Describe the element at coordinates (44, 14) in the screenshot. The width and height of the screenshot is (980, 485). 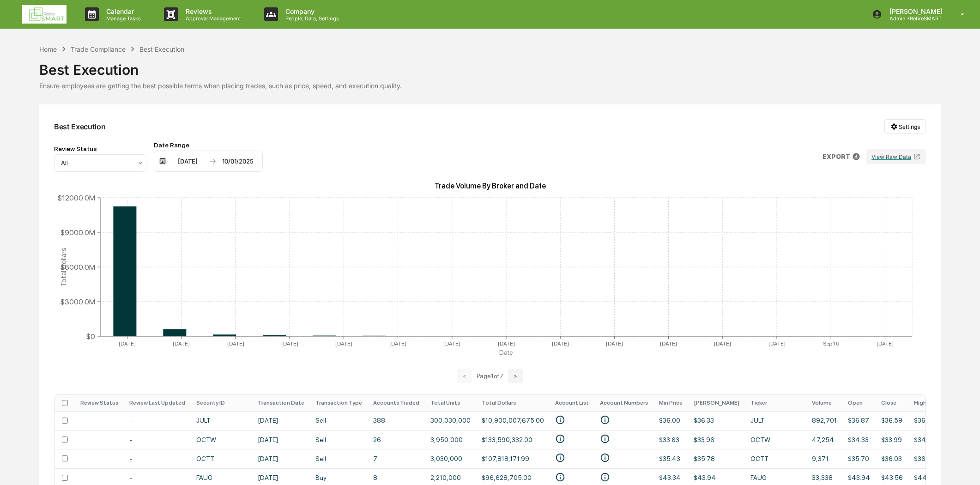
I see `img: logo` at that location.